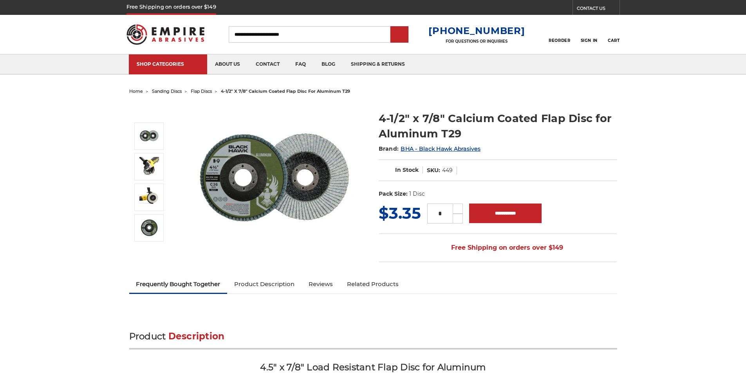 The height and width of the screenshot is (373, 746). Describe the element at coordinates (149, 228) in the screenshot. I see `img: Black Hawk Abrasives Aluminum Flap Disc` at that location.